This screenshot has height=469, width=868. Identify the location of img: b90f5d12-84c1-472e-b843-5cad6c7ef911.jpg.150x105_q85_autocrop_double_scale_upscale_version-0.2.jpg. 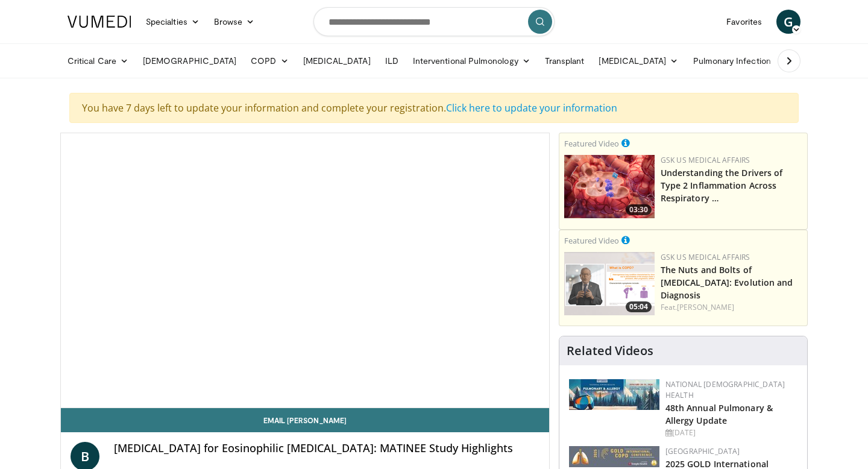
(614, 394).